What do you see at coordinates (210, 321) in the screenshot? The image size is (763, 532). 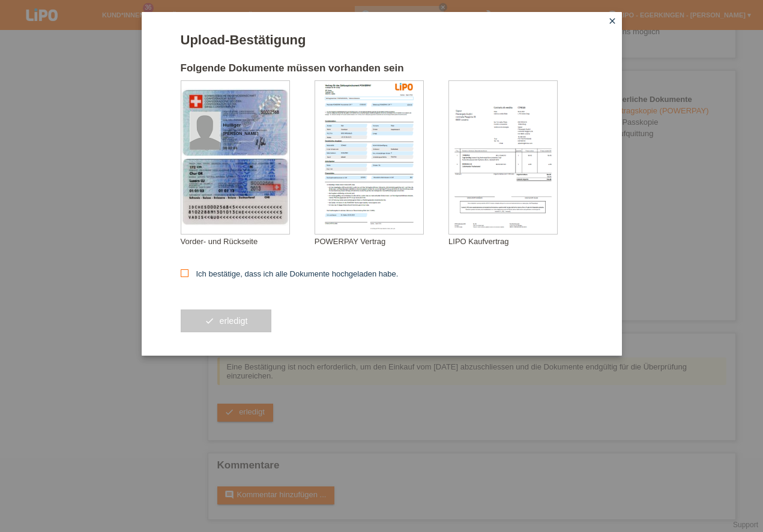 I see `i: check` at bounding box center [210, 321].